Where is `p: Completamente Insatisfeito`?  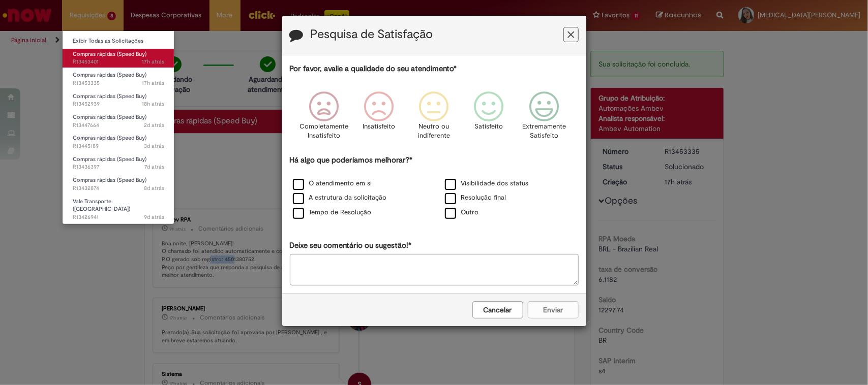 p: Completamente Insatisfeito is located at coordinates (324, 132).